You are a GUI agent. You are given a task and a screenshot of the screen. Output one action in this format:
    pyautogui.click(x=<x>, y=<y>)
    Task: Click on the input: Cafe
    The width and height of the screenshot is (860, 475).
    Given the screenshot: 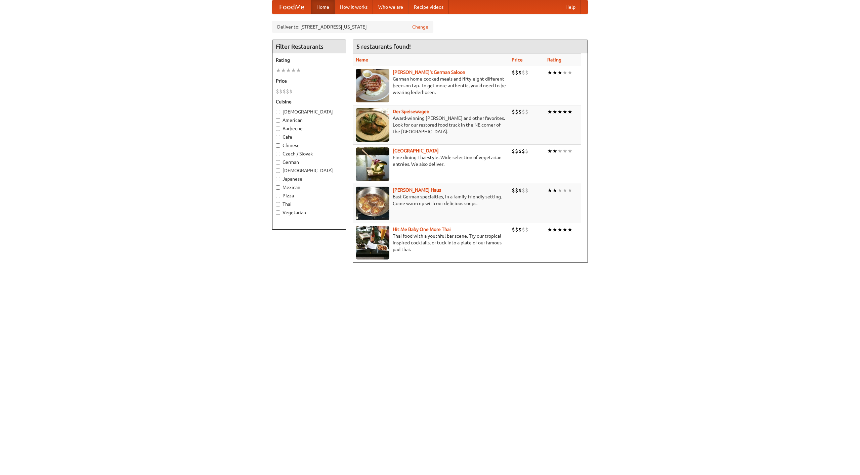 What is the action you would take?
    pyautogui.click(x=278, y=137)
    